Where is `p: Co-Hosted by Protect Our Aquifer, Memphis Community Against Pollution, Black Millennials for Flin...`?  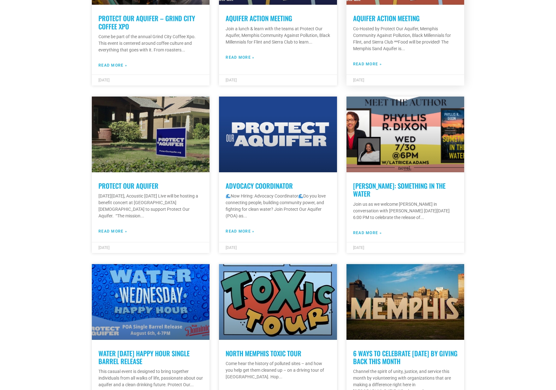 p: Co-Hosted by Protect Our Aquifer, Memphis Community Against Pollution, Black Millennials for Flin... is located at coordinates (405, 39).